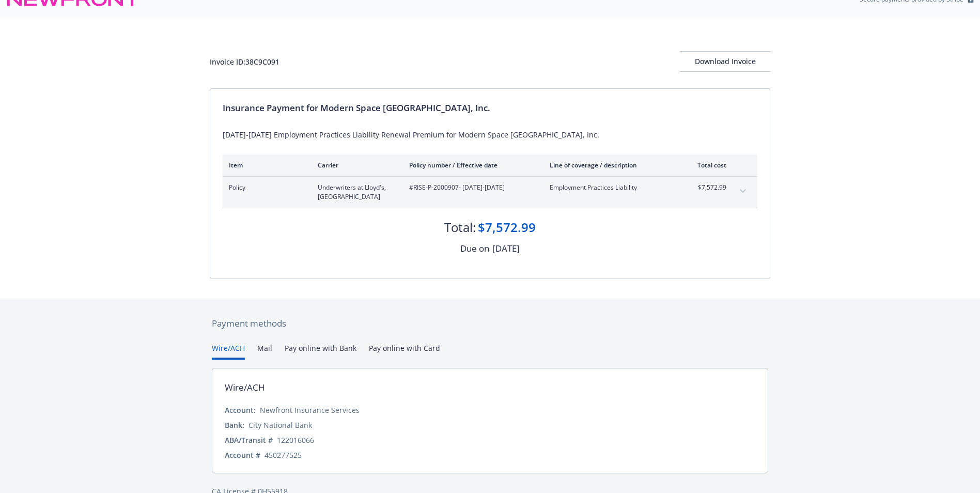 The height and width of the screenshot is (493, 980). Describe the element at coordinates (474, 248) in the screenshot. I see `div: Due on` at that location.